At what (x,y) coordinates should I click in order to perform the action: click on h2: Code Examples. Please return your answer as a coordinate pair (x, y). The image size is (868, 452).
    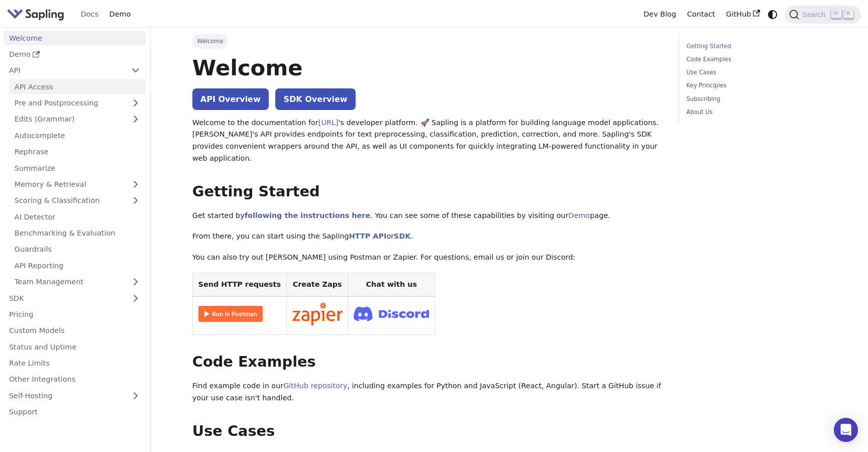
    Looking at the image, I should click on (429, 362).